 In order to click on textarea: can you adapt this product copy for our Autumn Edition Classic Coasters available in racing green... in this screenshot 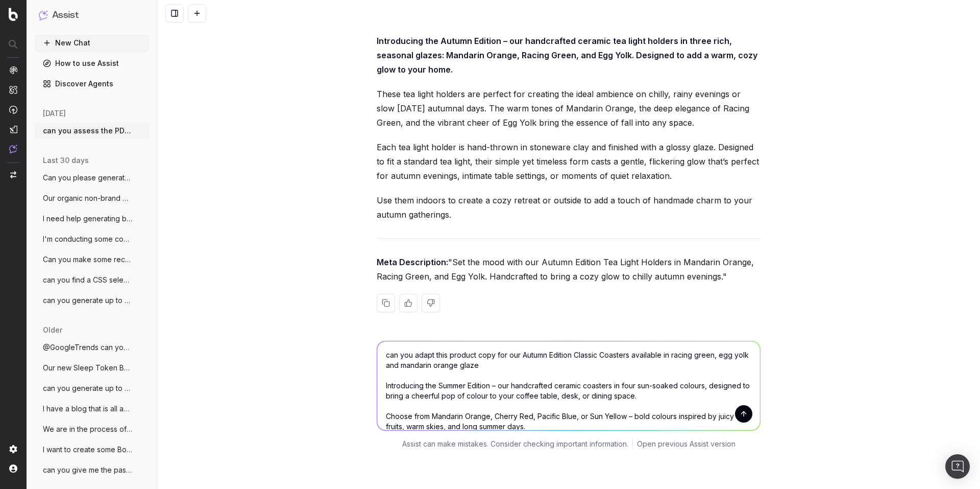, I will do `click(569, 386)`.